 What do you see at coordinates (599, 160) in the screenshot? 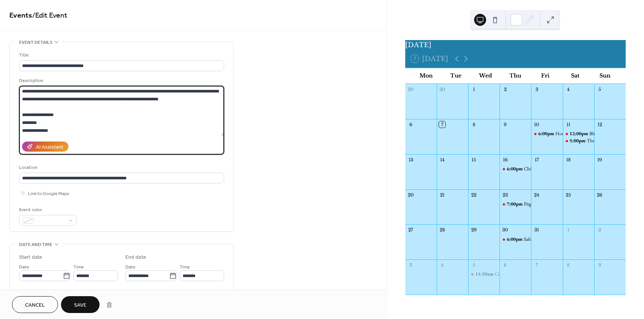
I see `div: 19` at bounding box center [599, 160].